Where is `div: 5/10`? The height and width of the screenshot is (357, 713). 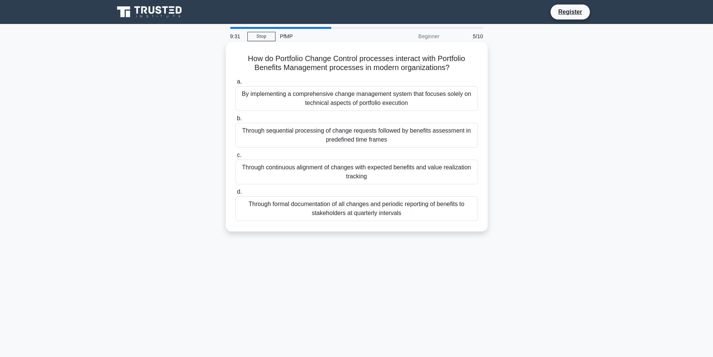
div: 5/10 is located at coordinates (466, 36).